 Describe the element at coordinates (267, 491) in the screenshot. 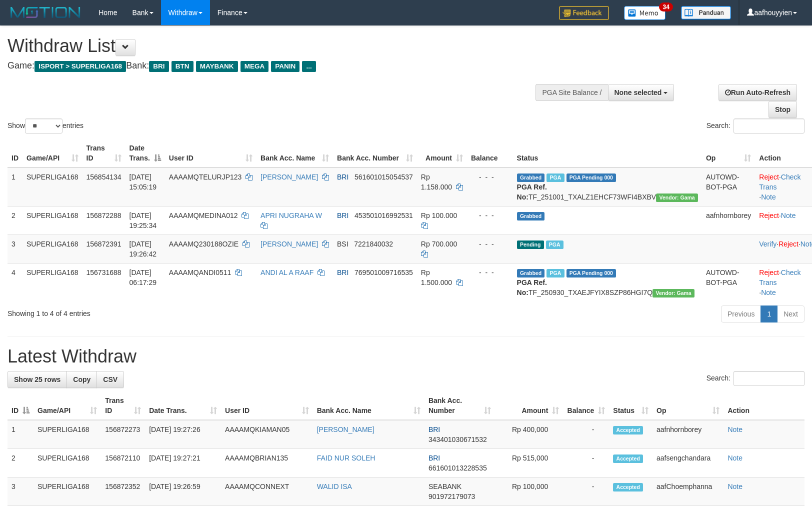

I see `td: AAAAMQCONNEXT` at that location.